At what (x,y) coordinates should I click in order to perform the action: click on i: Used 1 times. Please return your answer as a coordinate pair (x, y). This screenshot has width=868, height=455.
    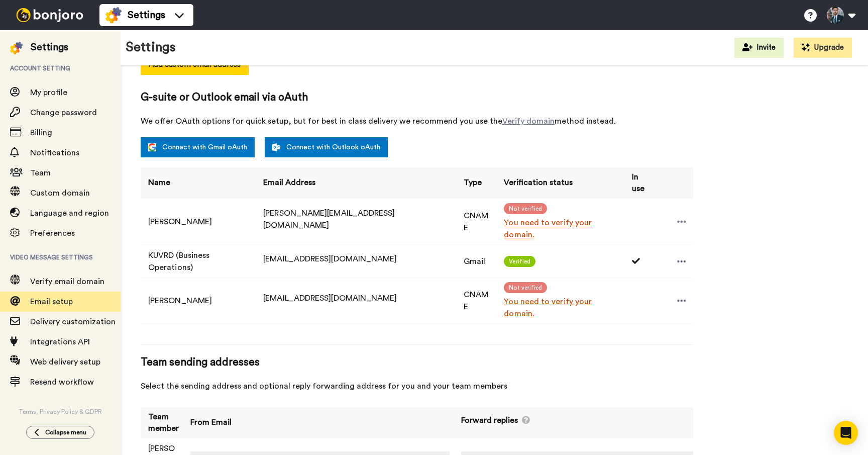
    Looking at the image, I should click on (637, 261).